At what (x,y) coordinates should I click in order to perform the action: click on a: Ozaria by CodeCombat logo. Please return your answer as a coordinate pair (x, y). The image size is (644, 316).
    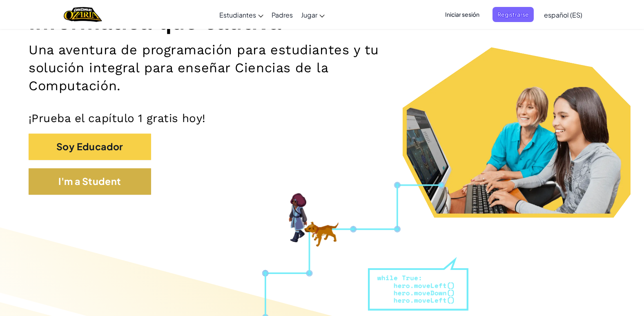
    Looking at the image, I should click on (82, 14).